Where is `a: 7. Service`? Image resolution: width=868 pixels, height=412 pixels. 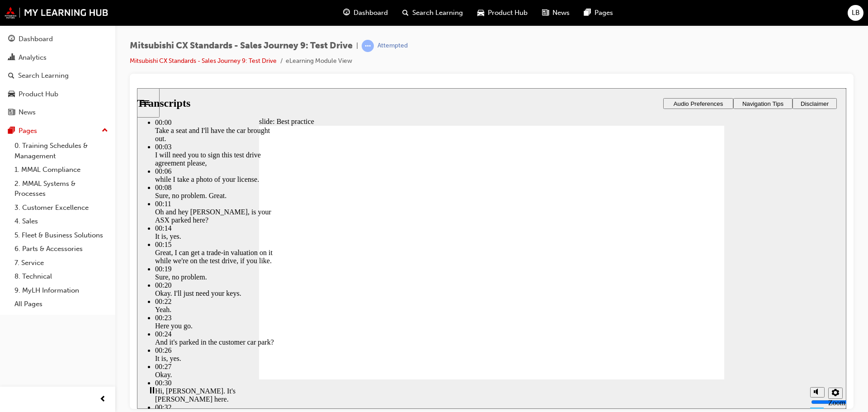
a: 7. Service is located at coordinates (61, 263).